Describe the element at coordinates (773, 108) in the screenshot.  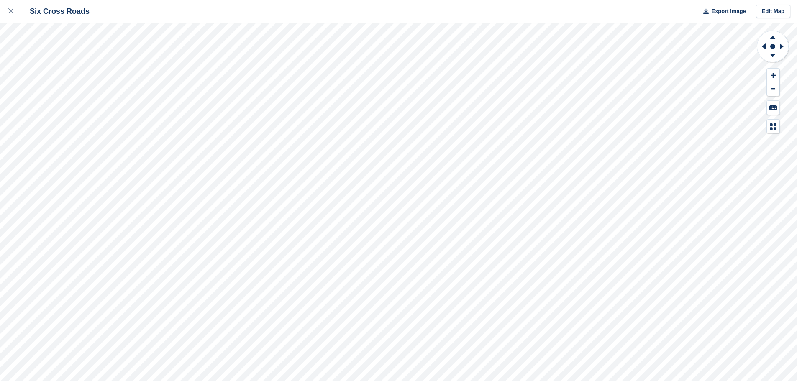
I see `button: Keyboard Shortcuts` at that location.